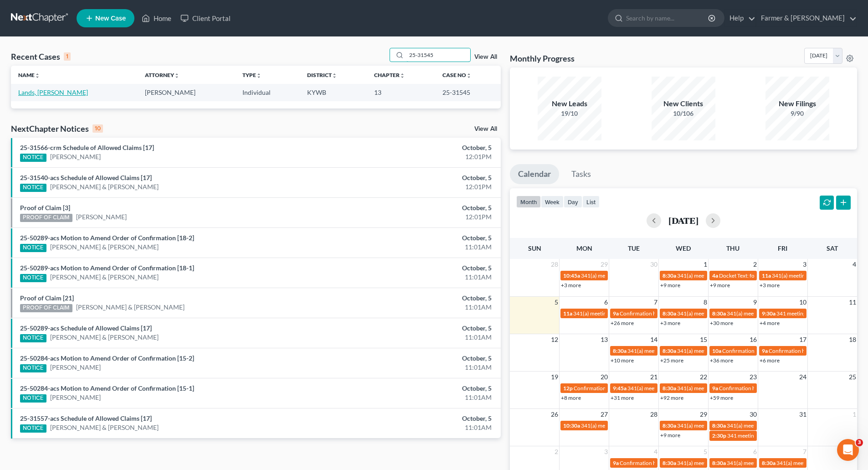  Describe the element at coordinates (705, 302) in the screenshot. I see `span: 8` at that location.